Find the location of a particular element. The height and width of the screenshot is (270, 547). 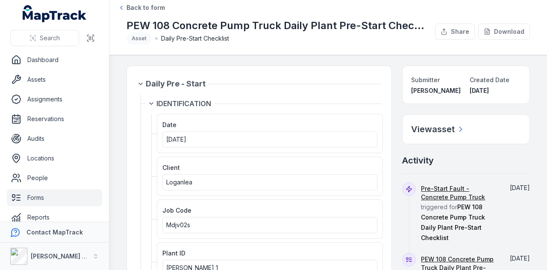

div: Asset is located at coordinates (139, 38).